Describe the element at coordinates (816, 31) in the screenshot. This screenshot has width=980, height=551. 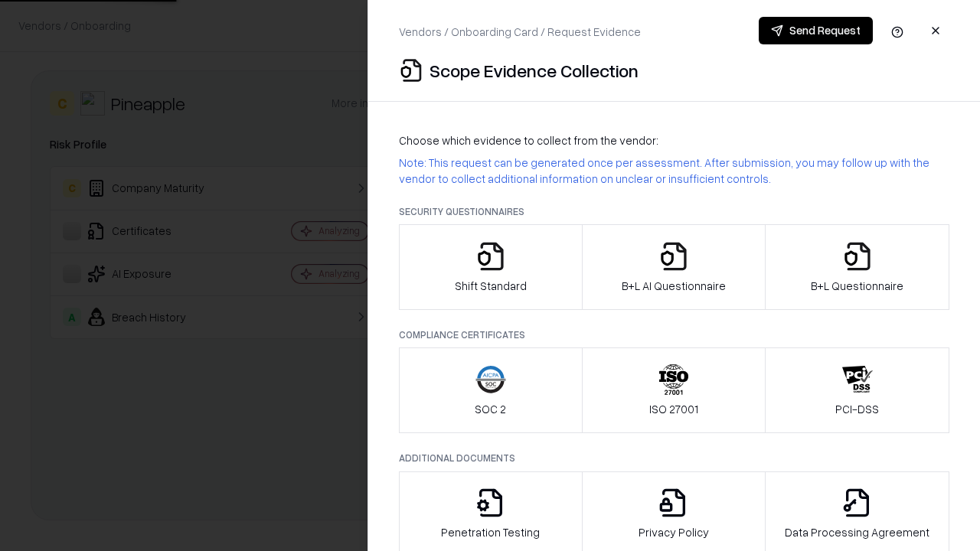
I see `button: Send Request` at that location.